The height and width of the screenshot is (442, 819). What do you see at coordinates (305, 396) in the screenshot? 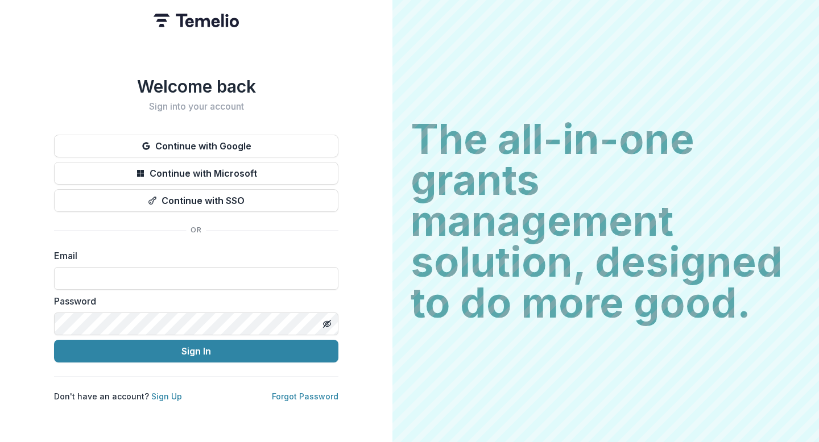
I see `a: Forgot Password` at bounding box center [305, 396].